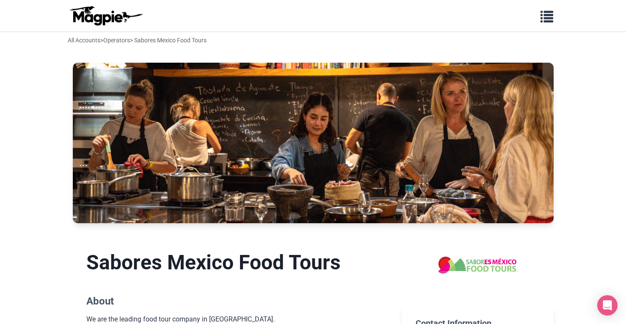 The height and width of the screenshot is (324, 626). I want to click on img: Sabores Mexico Food Tours logo, so click(478, 264).